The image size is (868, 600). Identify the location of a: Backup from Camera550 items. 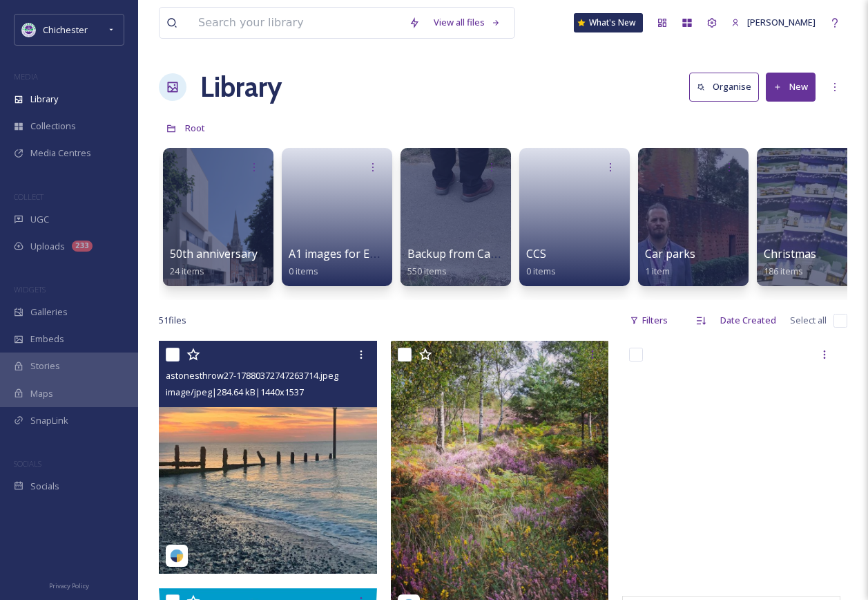
(462, 262).